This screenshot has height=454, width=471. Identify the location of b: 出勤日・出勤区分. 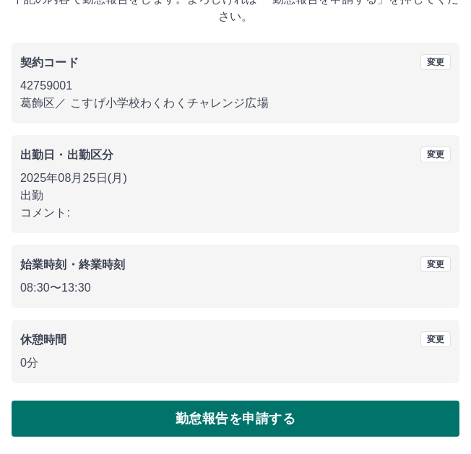
(66, 154).